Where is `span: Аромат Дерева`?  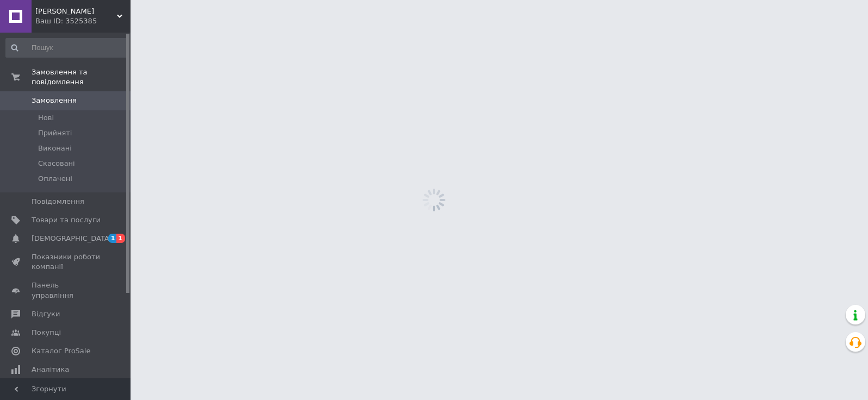
span: Аромат Дерева is located at coordinates (76, 11).